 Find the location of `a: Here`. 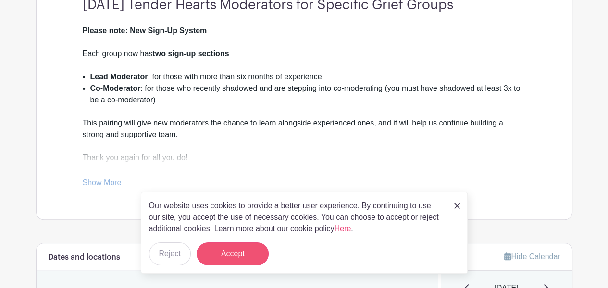

a: Here is located at coordinates (343, 228).